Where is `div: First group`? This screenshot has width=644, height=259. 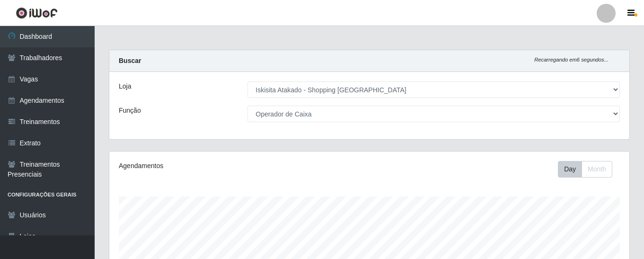
div: First group is located at coordinates (585, 169).